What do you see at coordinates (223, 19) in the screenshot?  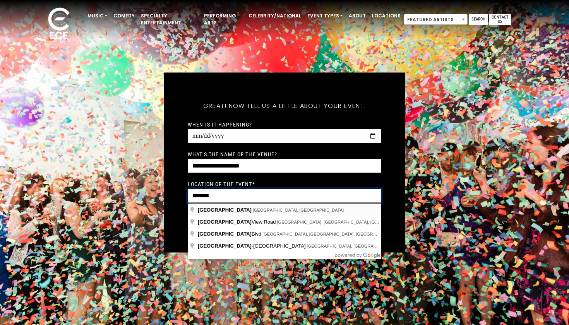 I see `a: Performing Arts` at bounding box center [223, 19].